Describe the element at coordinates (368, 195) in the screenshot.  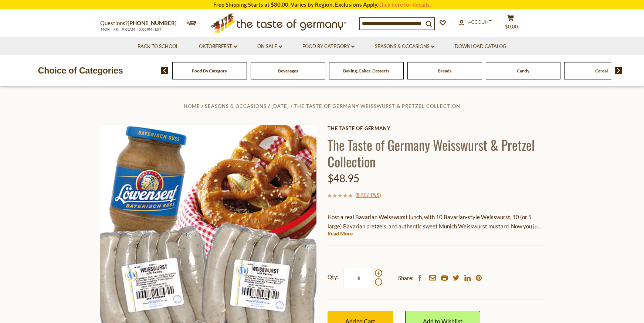
I see `a: 0 Reviews` at that location.